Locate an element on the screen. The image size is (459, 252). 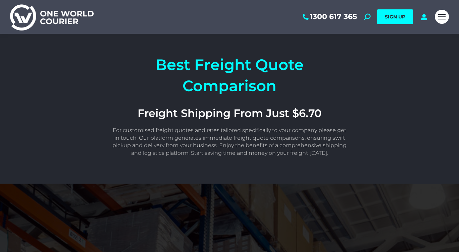
span: SIGN UP is located at coordinates (395, 17).